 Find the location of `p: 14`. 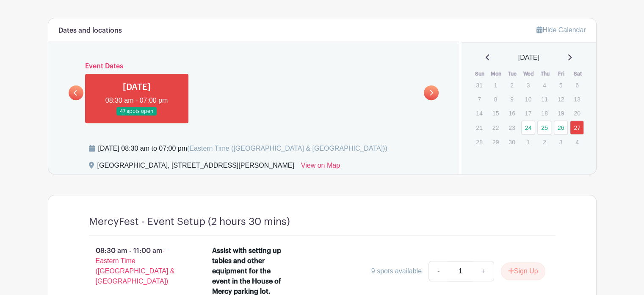

p: 14 is located at coordinates (479, 113).